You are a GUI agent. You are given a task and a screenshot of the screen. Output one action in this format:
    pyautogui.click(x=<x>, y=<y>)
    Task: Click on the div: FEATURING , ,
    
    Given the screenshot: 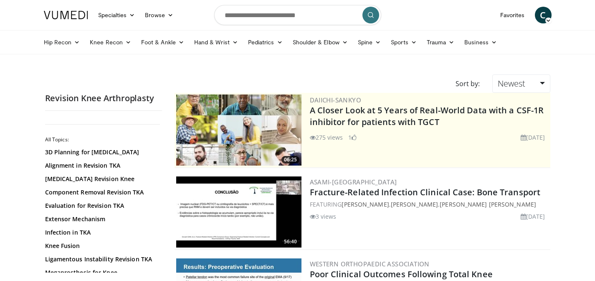 What is the action you would take?
    pyautogui.click(x=429, y=204)
    